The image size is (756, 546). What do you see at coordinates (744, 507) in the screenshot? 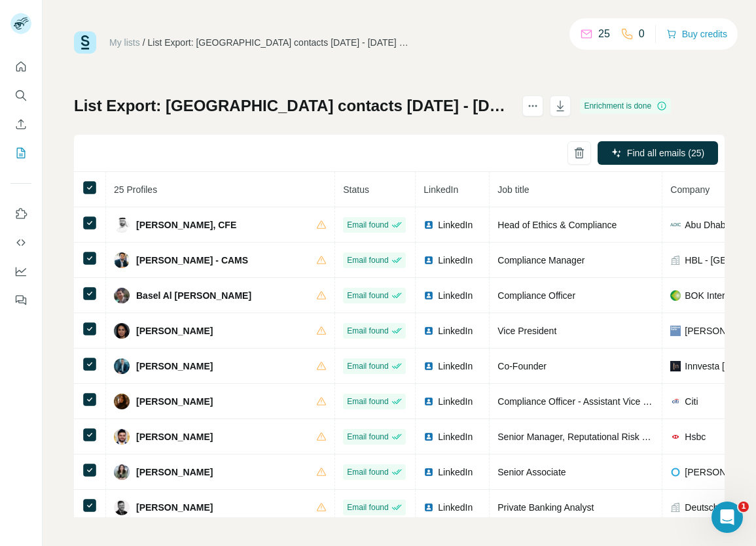
I see `span: 1` at bounding box center [744, 507].